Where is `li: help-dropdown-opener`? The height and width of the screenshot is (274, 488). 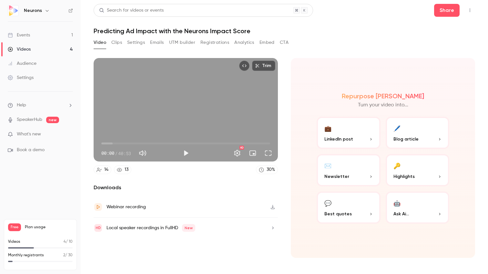
li: help-dropdown-opener is located at coordinates (40, 105).